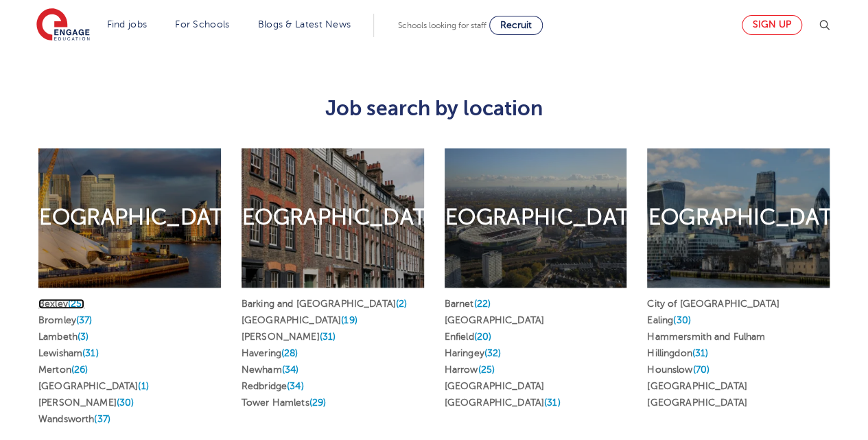  I want to click on a: Newham(34), so click(270, 370).